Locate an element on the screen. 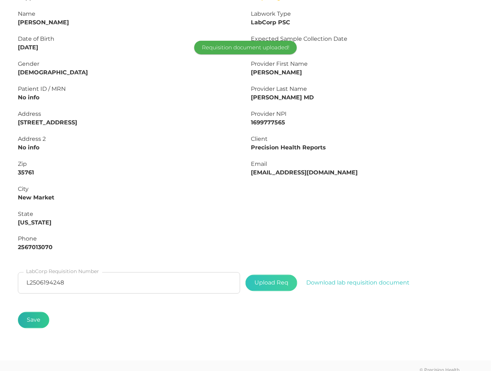  strong: 1699777565 is located at coordinates (268, 122).